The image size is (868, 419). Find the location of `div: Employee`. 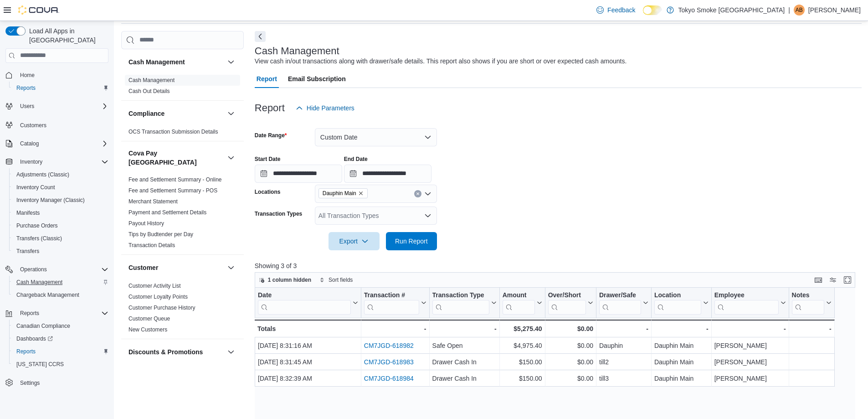

div: Employee is located at coordinates (746, 295).